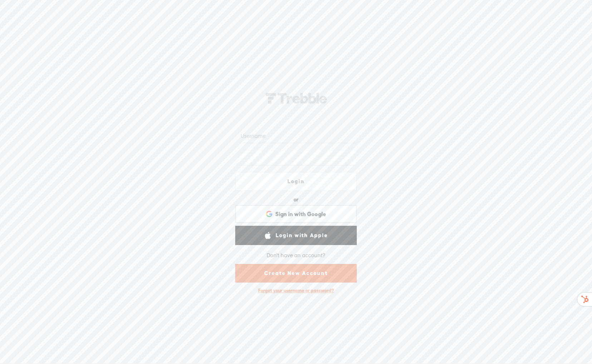  Describe the element at coordinates (296, 291) in the screenshot. I see `div: Forgot your username or password?` at that location.